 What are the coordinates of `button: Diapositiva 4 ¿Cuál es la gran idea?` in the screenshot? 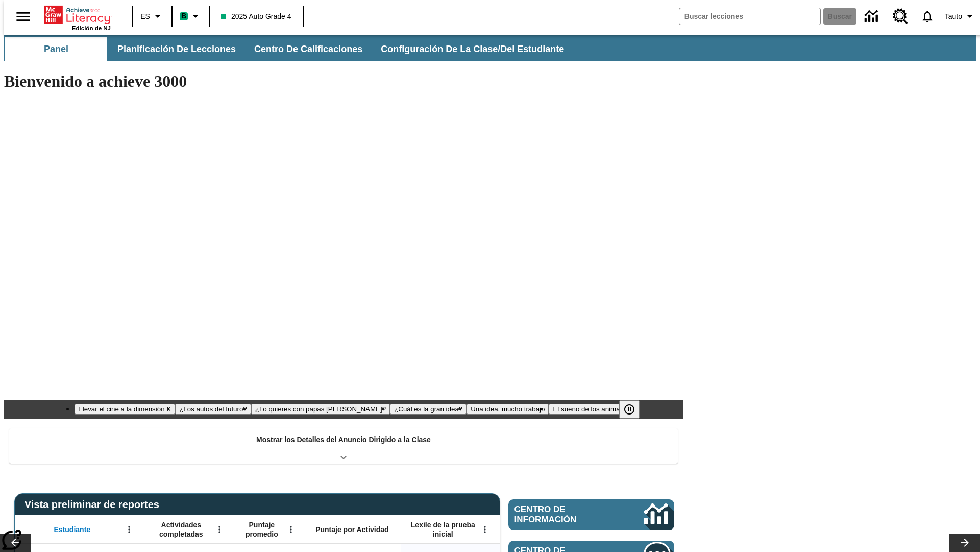 It's located at (428, 409).